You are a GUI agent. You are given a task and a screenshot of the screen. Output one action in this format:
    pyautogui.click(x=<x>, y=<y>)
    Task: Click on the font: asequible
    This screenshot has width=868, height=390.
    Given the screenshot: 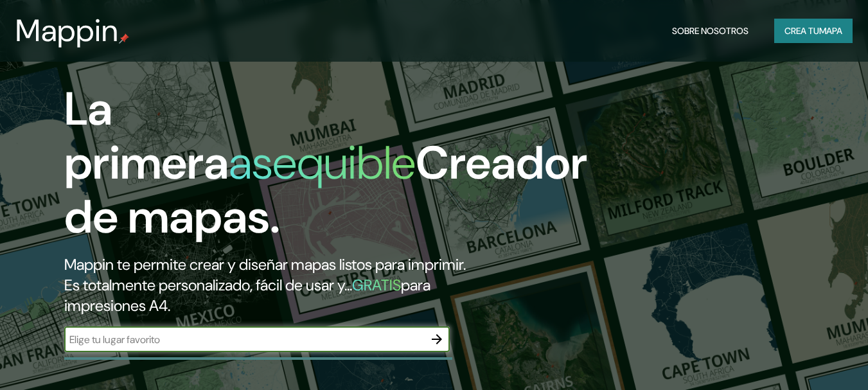 What is the action you would take?
    pyautogui.click(x=322, y=163)
    